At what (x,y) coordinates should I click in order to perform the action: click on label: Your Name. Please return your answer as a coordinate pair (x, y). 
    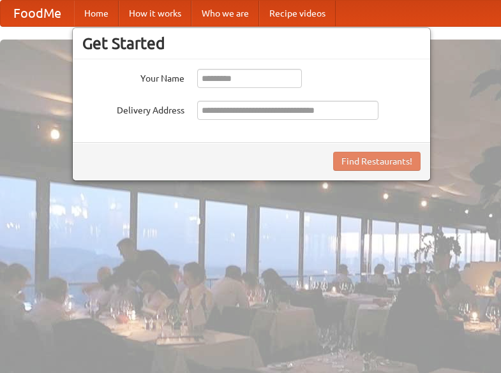
    Looking at the image, I should click on (133, 77).